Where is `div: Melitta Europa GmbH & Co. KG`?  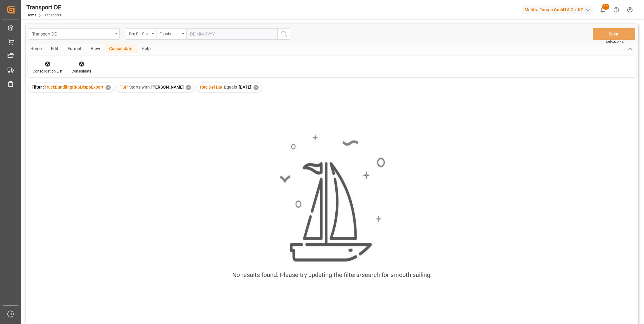
div: Melitta Europa GmbH & Co. KG is located at coordinates (558, 10).